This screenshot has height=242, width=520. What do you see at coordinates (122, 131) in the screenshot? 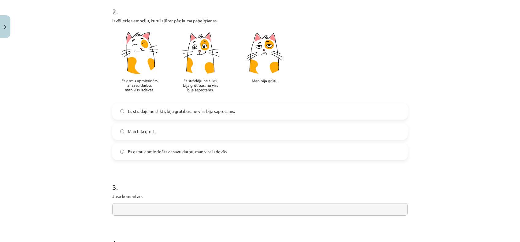
I see `input: Man bija grūti.` at bounding box center [122, 131].